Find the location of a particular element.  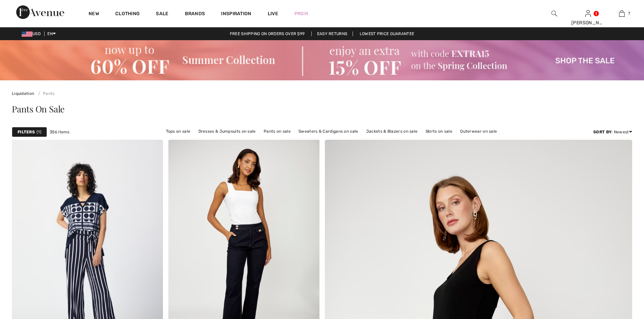

a: Brands is located at coordinates (195, 14).